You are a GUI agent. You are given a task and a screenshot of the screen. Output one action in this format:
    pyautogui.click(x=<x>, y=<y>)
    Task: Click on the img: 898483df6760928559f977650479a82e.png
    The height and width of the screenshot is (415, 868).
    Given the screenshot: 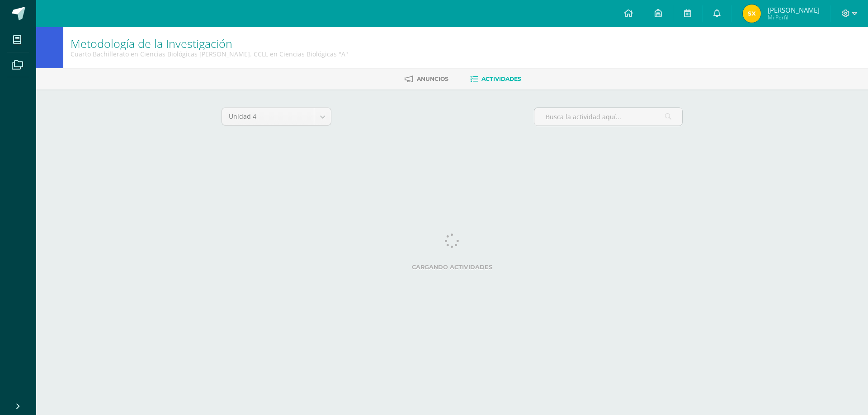 What is the action you would take?
    pyautogui.click(x=752, y=14)
    